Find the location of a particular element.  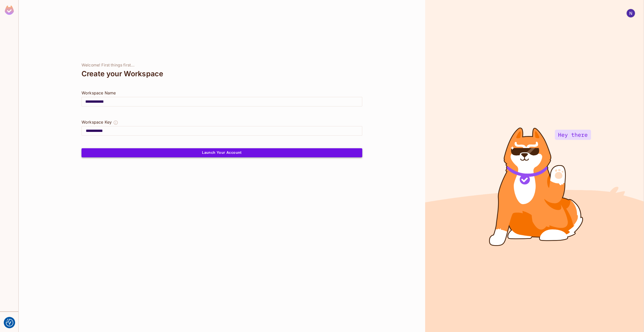

div: Welcome! First things first... is located at coordinates (222, 65).